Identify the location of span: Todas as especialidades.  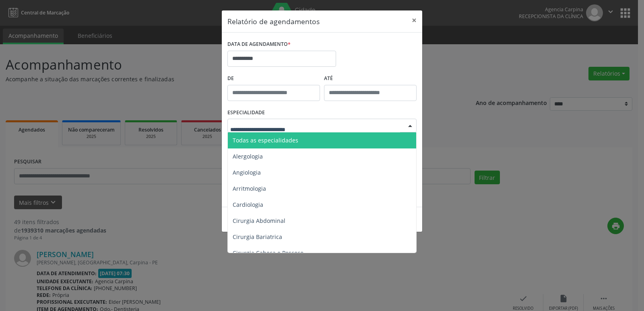
(265, 140).